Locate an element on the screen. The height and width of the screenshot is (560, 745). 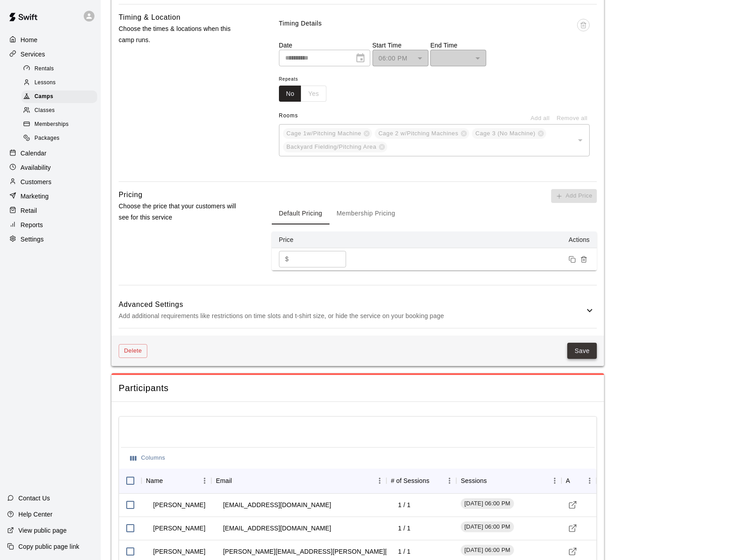
button: Membership Pricing is located at coordinates (366, 213).